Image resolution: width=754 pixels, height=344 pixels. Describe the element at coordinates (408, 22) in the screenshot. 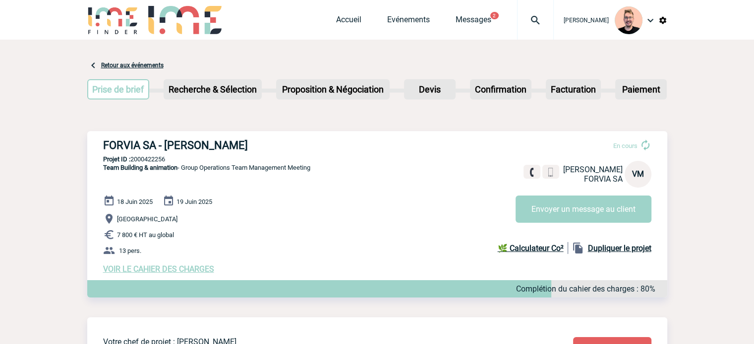

I see `a: Evénements` at that location.